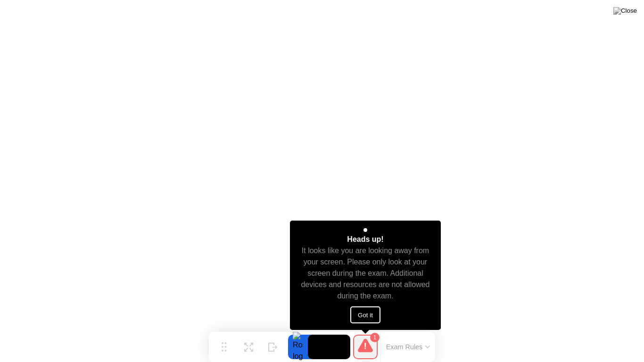 The width and height of the screenshot is (644, 362). What do you see at coordinates (625, 11) in the screenshot?
I see `img: Close` at bounding box center [625, 11].